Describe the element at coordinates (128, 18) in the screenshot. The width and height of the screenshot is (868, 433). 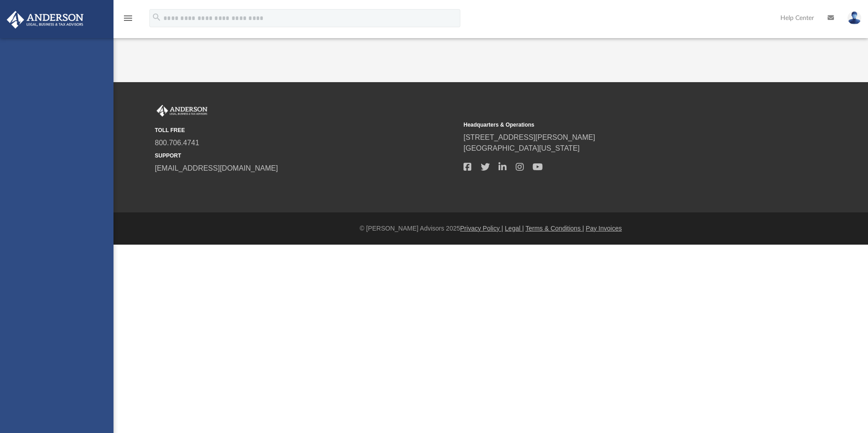
I see `i: menu` at that location.